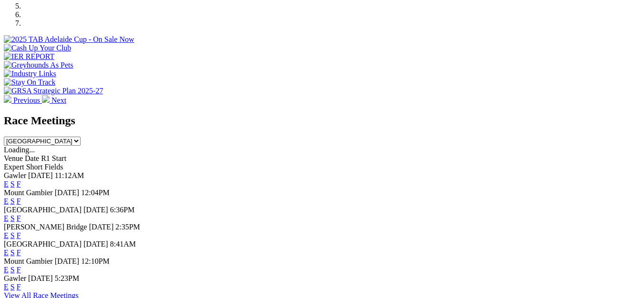 Image resolution: width=644 pixels, height=298 pixels. I want to click on span: Short, so click(34, 167).